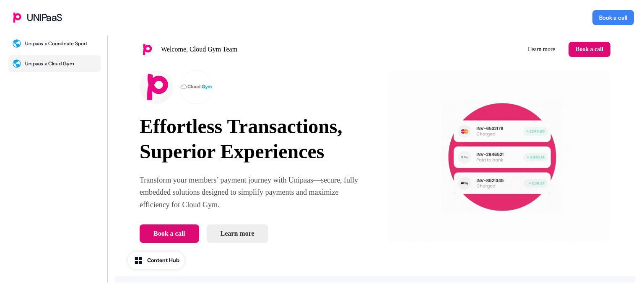  I want to click on a: Book a call, so click(613, 18).